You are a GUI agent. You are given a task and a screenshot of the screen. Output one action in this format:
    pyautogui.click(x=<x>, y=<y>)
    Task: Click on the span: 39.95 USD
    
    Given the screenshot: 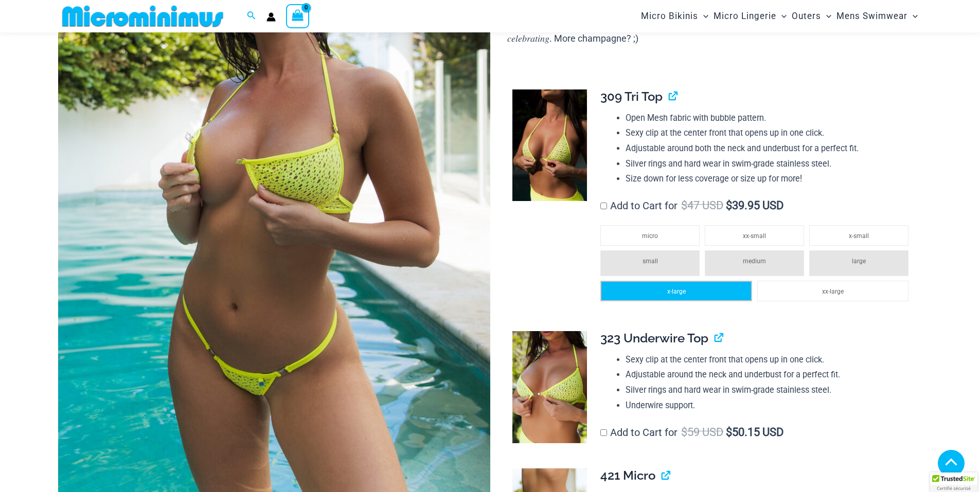 What is the action you would take?
    pyautogui.click(x=754, y=205)
    